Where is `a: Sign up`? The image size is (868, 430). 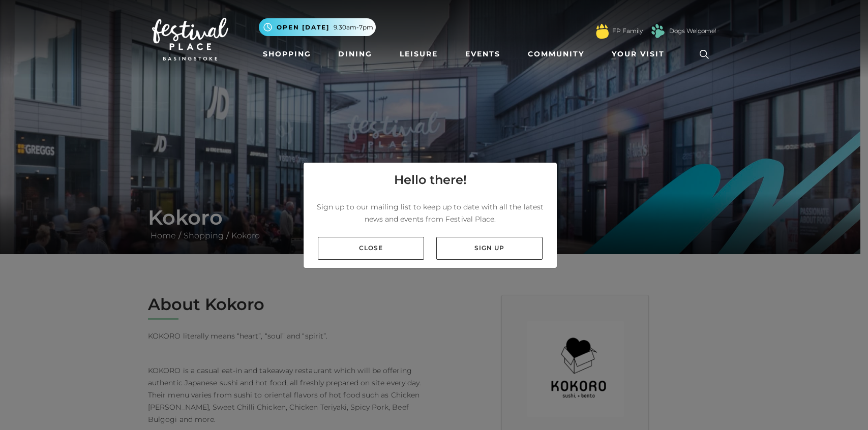 a: Sign up is located at coordinates (490, 248).